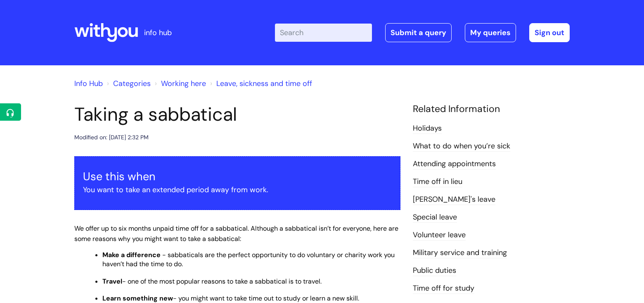 The width and height of the screenshot is (644, 303). What do you see at coordinates (236, 234) in the screenshot?
I see `span: We offer up to six months unpaid time off for a sabbatical. Although a sabbatical isn’t for every...` at bounding box center [236, 234].